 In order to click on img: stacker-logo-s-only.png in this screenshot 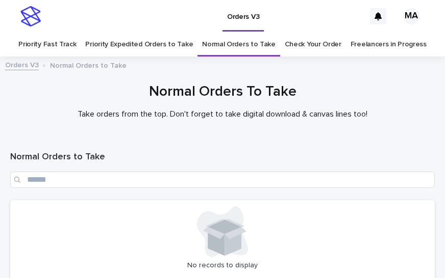, I will do `click(31, 16)`.